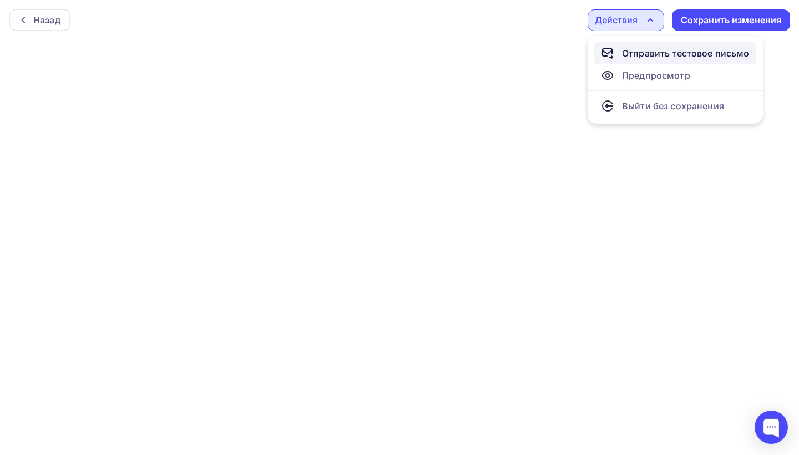 This screenshot has height=455, width=799. Describe the element at coordinates (616, 20) in the screenshot. I see `div: Действия` at that location.